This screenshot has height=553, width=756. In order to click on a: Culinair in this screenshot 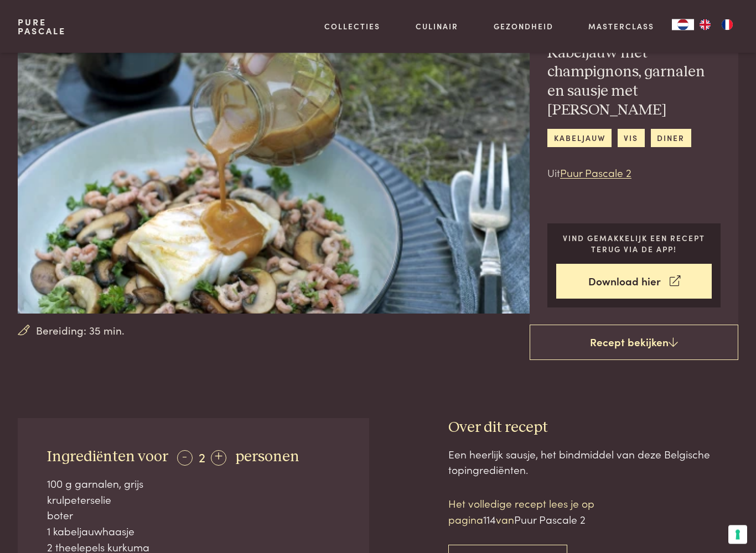, I will do `click(437, 26)`.